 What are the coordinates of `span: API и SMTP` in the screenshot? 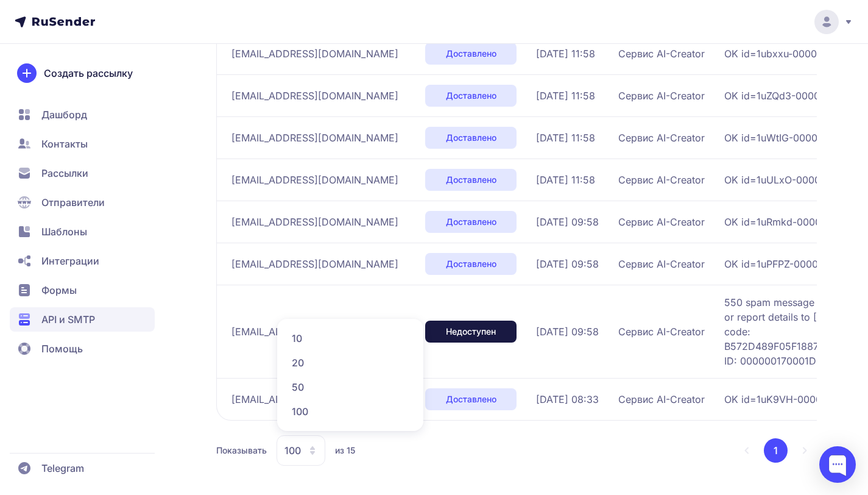 It's located at (68, 319).